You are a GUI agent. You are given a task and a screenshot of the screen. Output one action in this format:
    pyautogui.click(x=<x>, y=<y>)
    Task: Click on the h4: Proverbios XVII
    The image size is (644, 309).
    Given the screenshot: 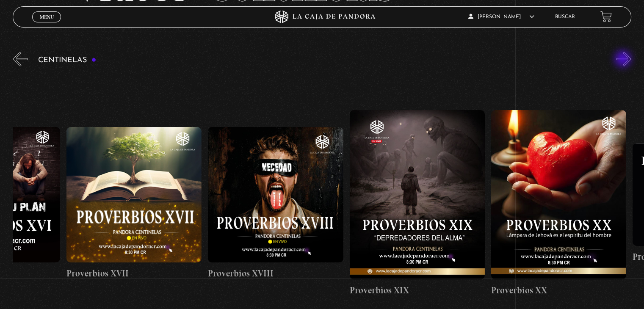 What is the action you would take?
    pyautogui.click(x=134, y=273)
    